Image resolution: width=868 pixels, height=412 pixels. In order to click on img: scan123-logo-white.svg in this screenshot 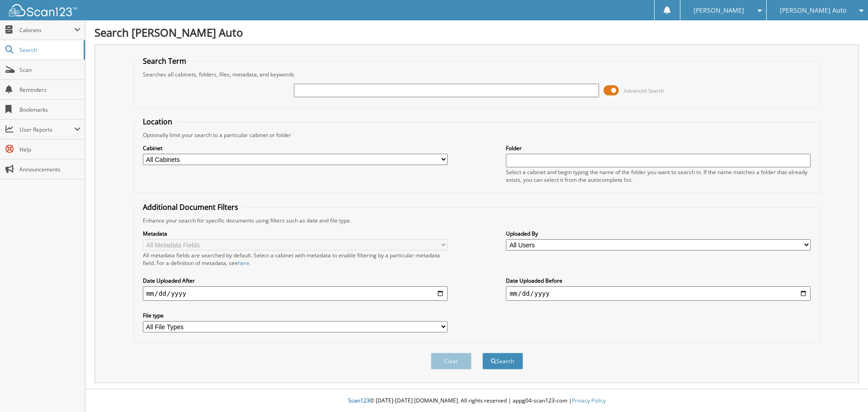, I will do `click(43, 10)`.